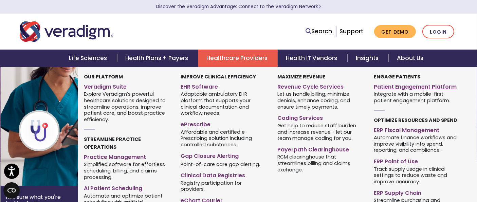  Describe the element at coordinates (103, 77) in the screenshot. I see `strong: Our Platform` at that location.